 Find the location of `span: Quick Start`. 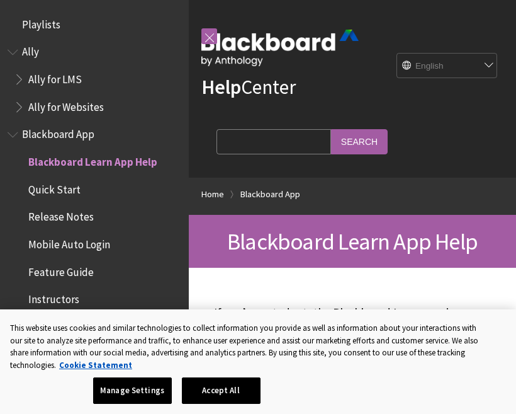

span: Quick Start is located at coordinates (54, 187).